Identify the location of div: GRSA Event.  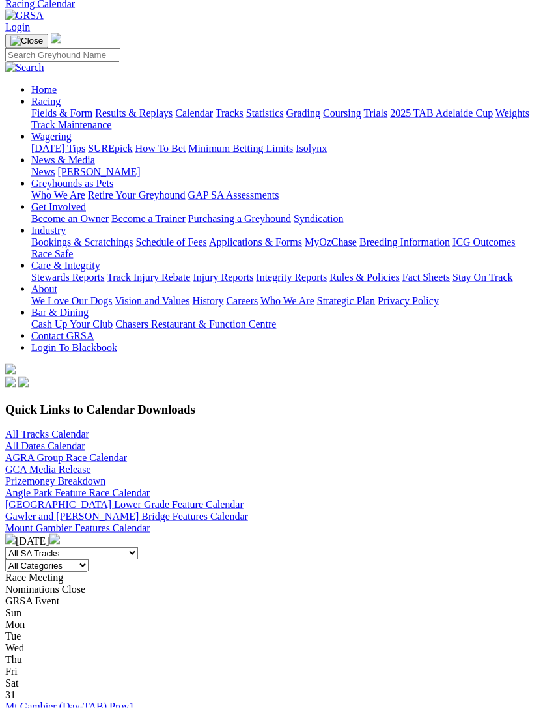
(272, 601).